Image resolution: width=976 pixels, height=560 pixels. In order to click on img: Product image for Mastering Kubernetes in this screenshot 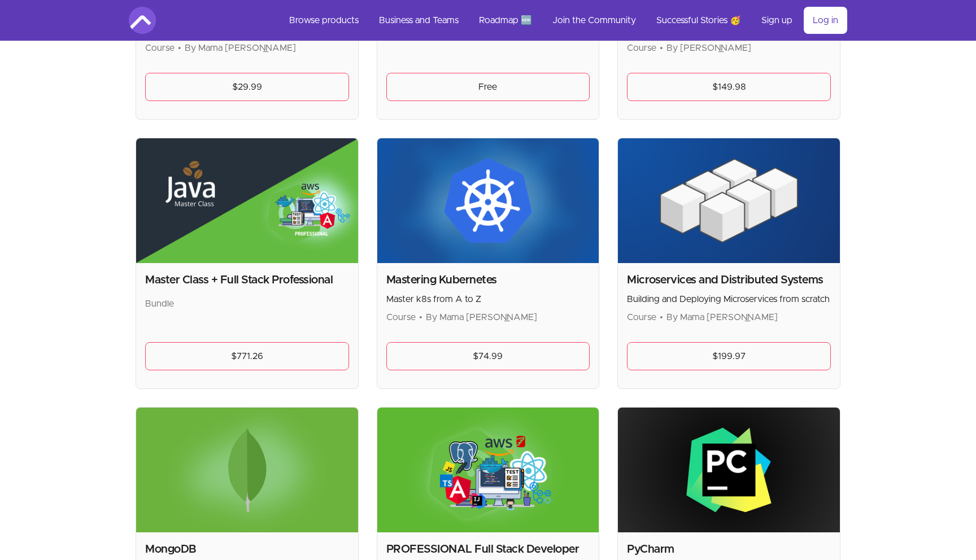, I will do `click(488, 200)`.